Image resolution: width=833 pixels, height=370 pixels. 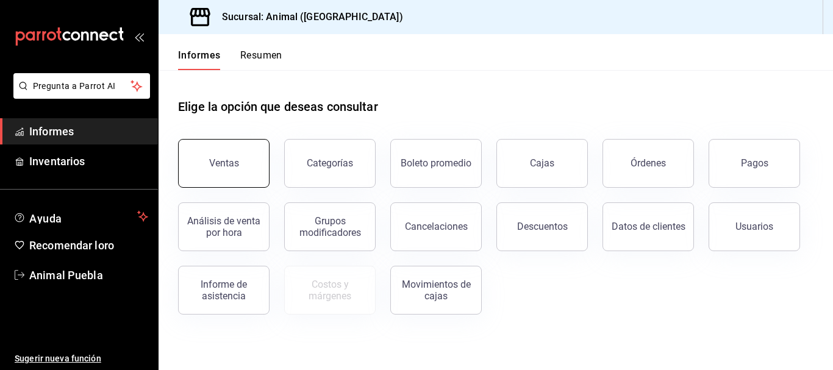 What do you see at coordinates (66, 275) in the screenshot?
I see `font: Animal Puebla` at bounding box center [66, 275].